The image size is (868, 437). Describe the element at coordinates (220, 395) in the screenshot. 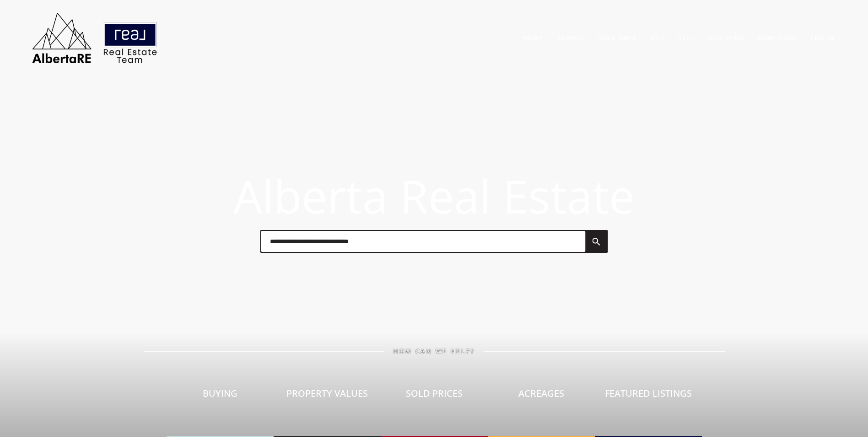

I see `a: Buying` at that location.